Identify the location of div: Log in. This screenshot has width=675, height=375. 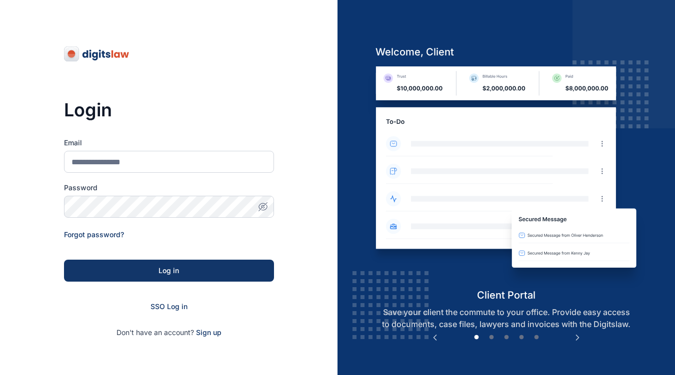
(169, 271).